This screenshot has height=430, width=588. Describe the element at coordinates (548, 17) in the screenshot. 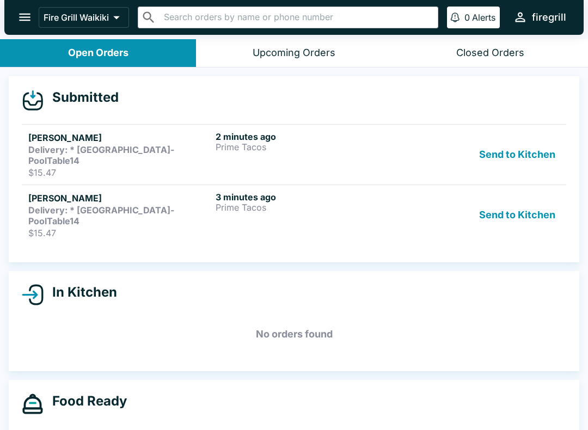

I see `div: firegrill` at that location.